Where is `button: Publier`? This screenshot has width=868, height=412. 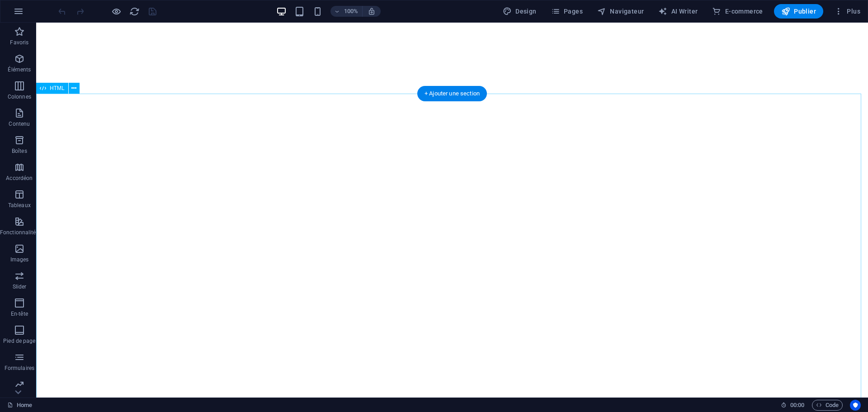 button: Publier is located at coordinates (798, 11).